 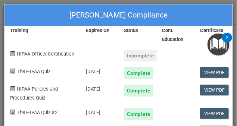 What do you see at coordinates (45, 54) in the screenshot?
I see `span: HIPAA Officer Certification` at bounding box center [45, 54].